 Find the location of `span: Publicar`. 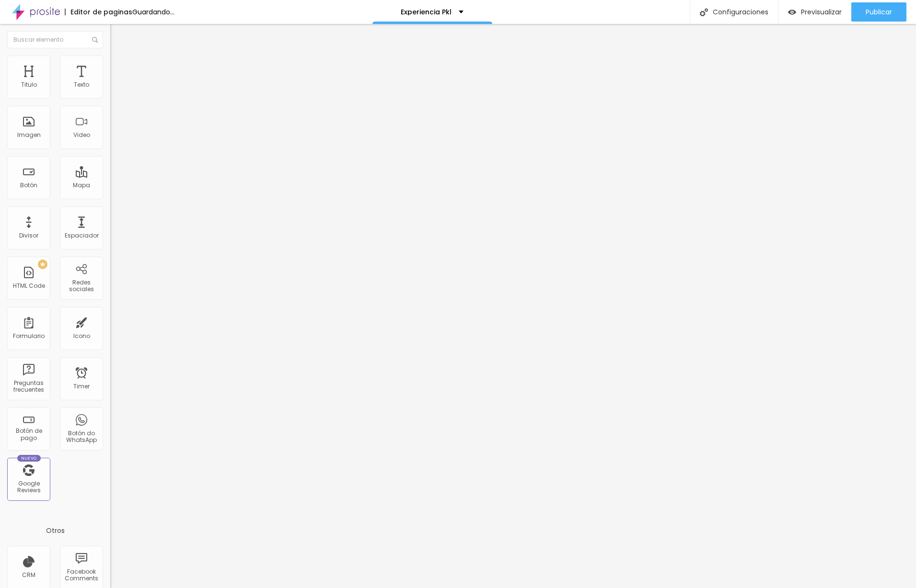

span: Publicar is located at coordinates (879, 12).